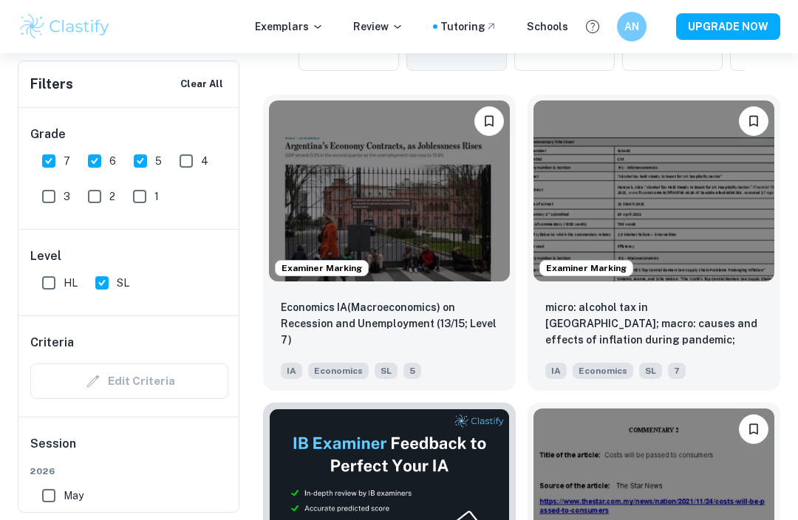  What do you see at coordinates (52, 84) in the screenshot?
I see `h6: Filters` at bounding box center [52, 84].